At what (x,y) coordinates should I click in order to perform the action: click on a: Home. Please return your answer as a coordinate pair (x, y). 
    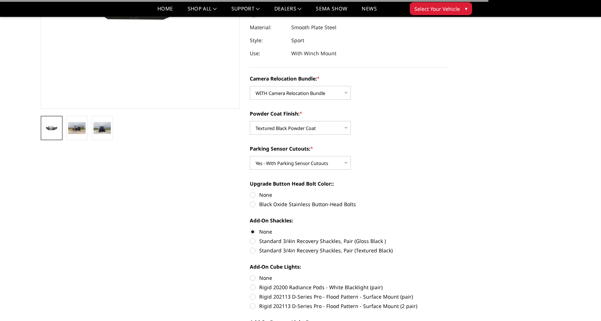
    Looking at the image, I should click on (165, 11).